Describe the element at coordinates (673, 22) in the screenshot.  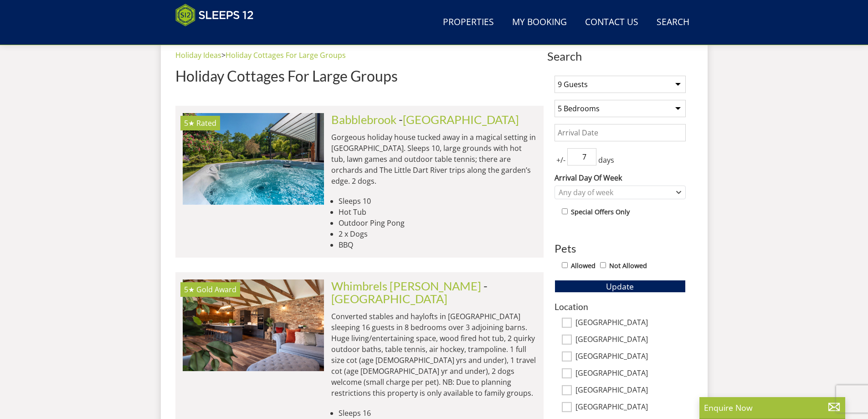
I see `a: Search` at that location.